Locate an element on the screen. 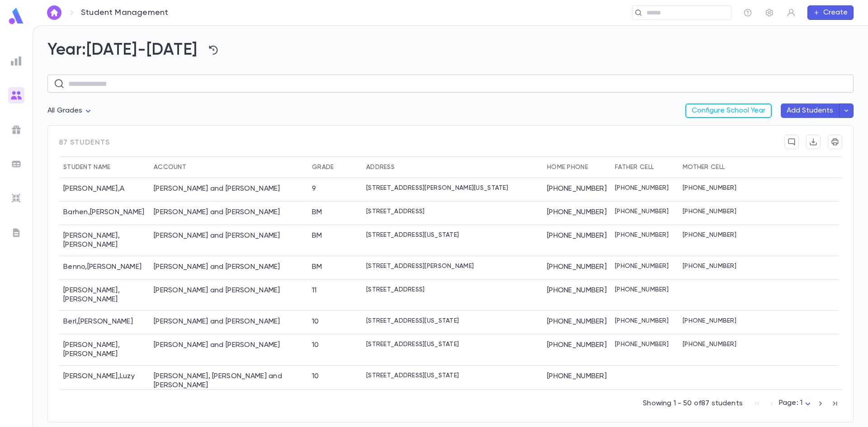 The width and height of the screenshot is (868, 427). img: letters_grey.7941b92b52307dd3b8a917253454ce1c.svg is located at coordinates (16, 233).